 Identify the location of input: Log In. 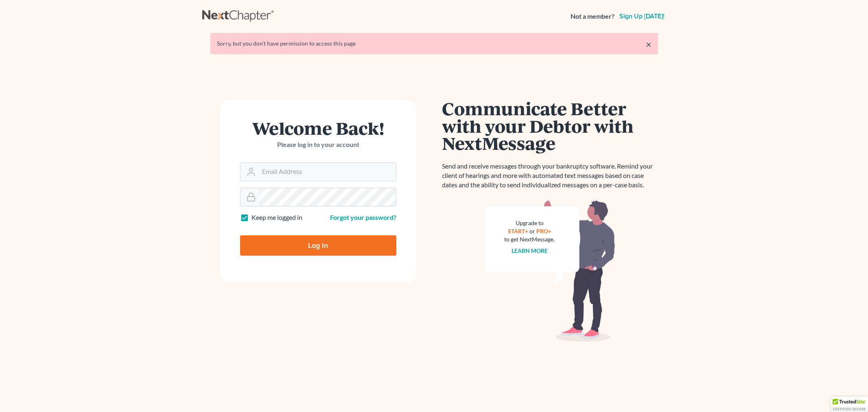
(318, 245).